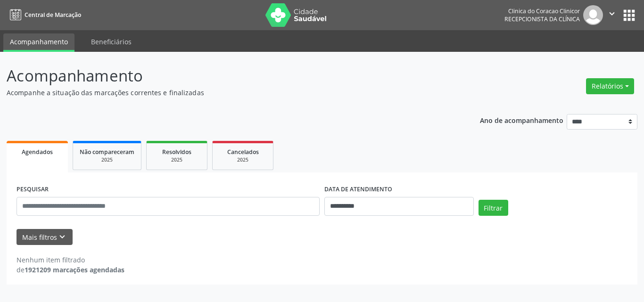  What do you see at coordinates (493, 208) in the screenshot?
I see `button: Filtrar` at bounding box center [493, 208].